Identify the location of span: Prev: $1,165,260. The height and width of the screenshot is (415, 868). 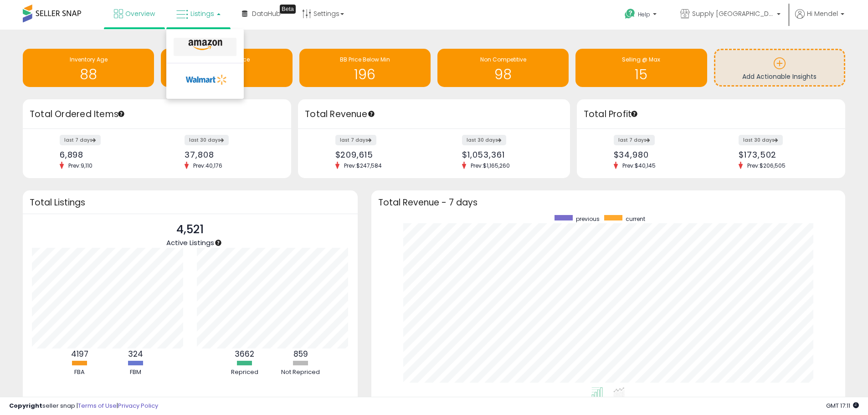
(490, 165).